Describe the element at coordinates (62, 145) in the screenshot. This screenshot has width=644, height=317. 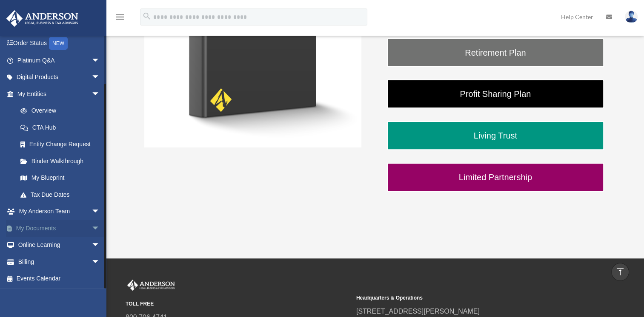
I see `a: Entity Change Request` at that location.